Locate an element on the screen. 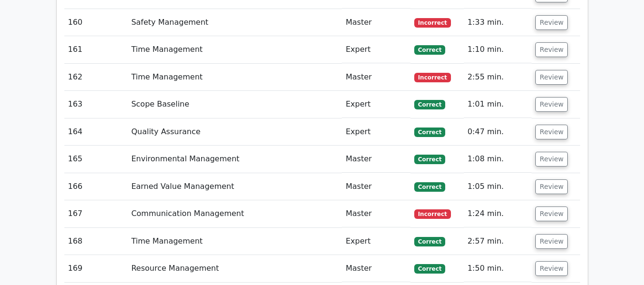  td: 162 is located at coordinates (96, 77).